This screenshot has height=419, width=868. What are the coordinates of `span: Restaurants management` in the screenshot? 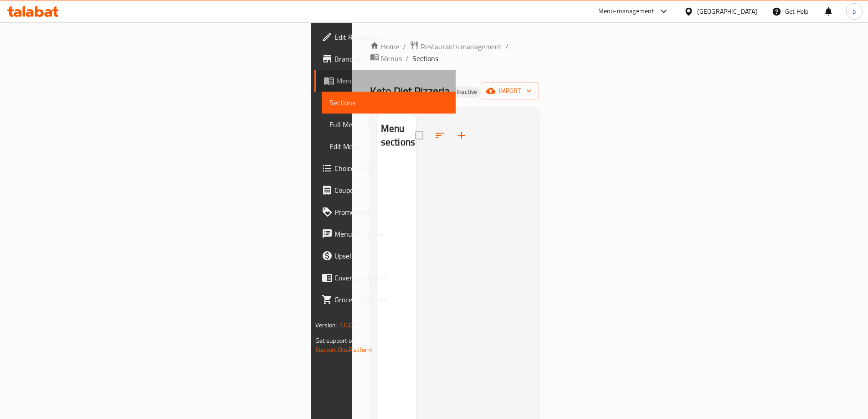 It's located at (461, 46).